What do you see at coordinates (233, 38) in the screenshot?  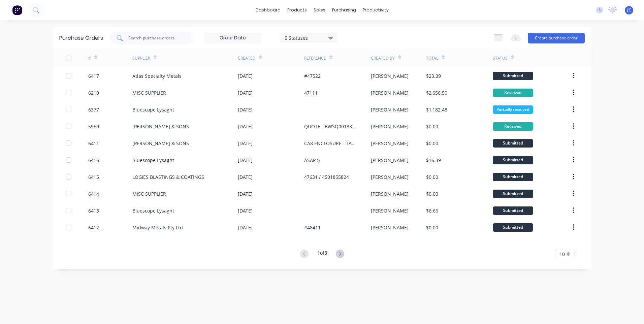 I see `input: Order Date` at bounding box center [233, 38].